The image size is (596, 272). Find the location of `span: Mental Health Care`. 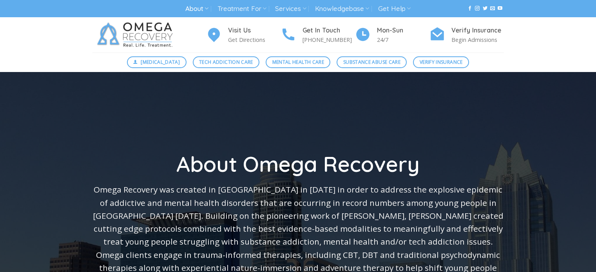

span: Mental Health Care is located at coordinates (298, 62).